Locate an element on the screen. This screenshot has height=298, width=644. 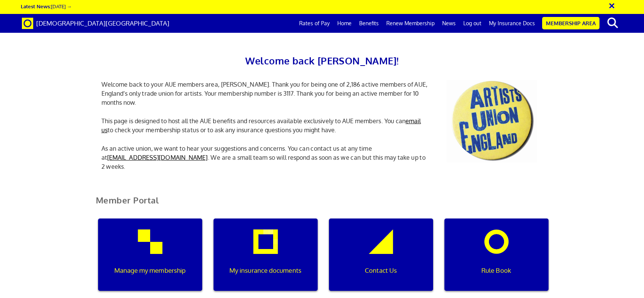
p: This page is designed to host all the AUE benefits and resources available exclusively to AUE mem... is located at coordinates (266, 125).